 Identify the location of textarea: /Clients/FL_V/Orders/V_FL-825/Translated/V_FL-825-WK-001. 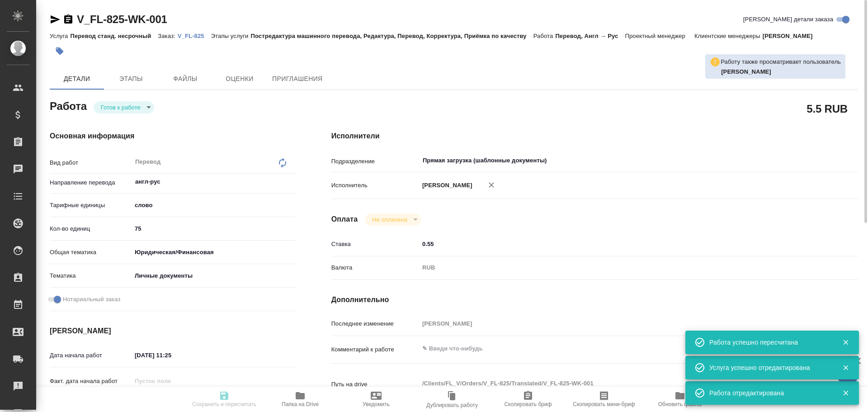
(617, 384).